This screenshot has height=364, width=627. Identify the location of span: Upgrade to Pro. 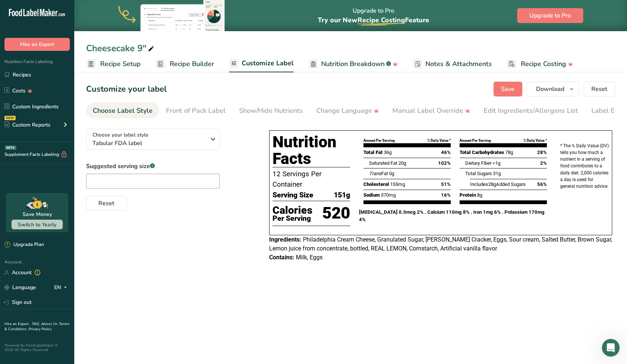
(550, 15).